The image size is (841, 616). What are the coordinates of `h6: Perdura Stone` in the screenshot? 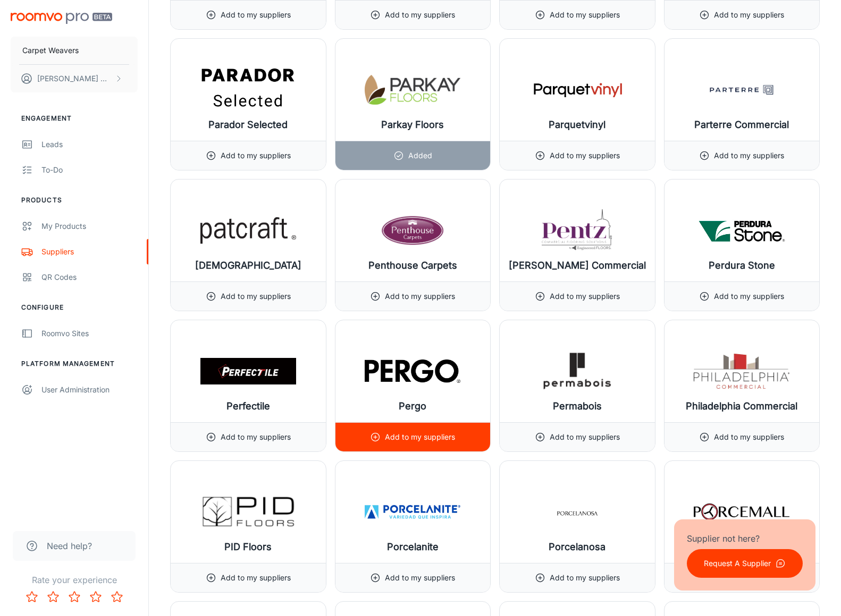 It's located at (741, 266).